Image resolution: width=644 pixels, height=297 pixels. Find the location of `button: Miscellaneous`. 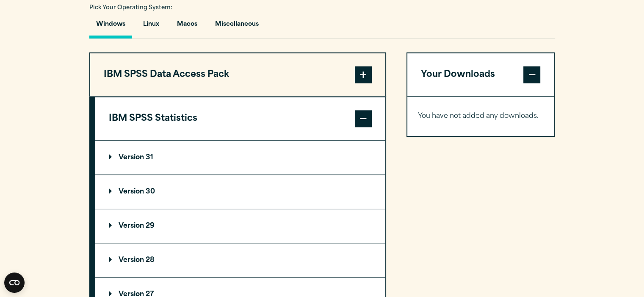

button: Miscellaneous is located at coordinates (237, 26).